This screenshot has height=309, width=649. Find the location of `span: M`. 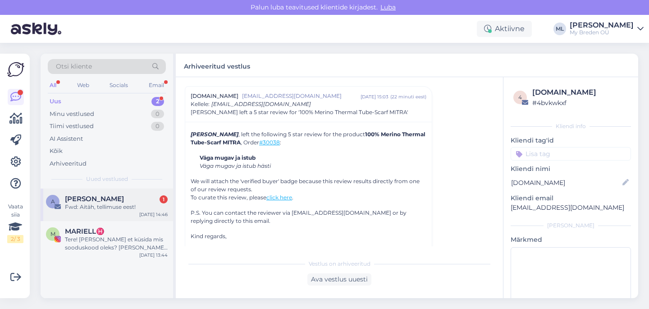

span: M is located at coordinates (53, 233).